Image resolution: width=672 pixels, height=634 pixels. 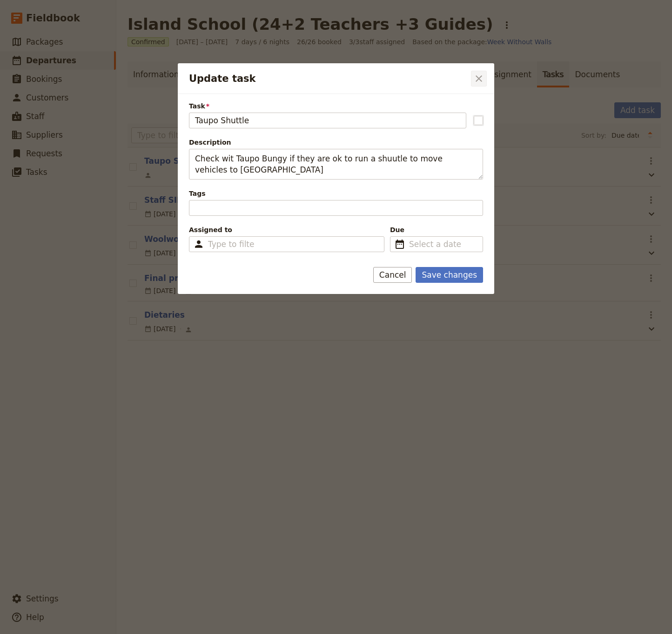 What do you see at coordinates (336, 194) in the screenshot?
I see `span: Tags` at bounding box center [336, 194].